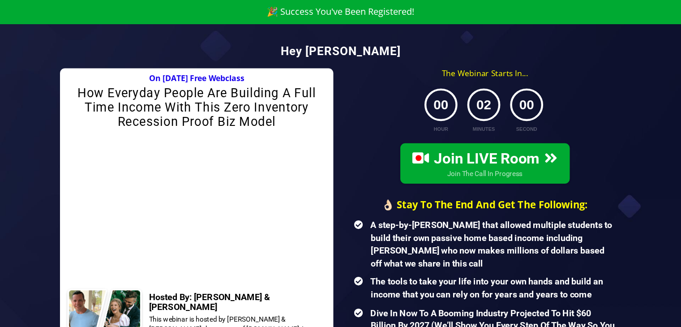 The height and width of the screenshot is (327, 681). What do you see at coordinates (484, 158) in the screenshot?
I see `span: Join LIVE Room` at bounding box center [484, 158].